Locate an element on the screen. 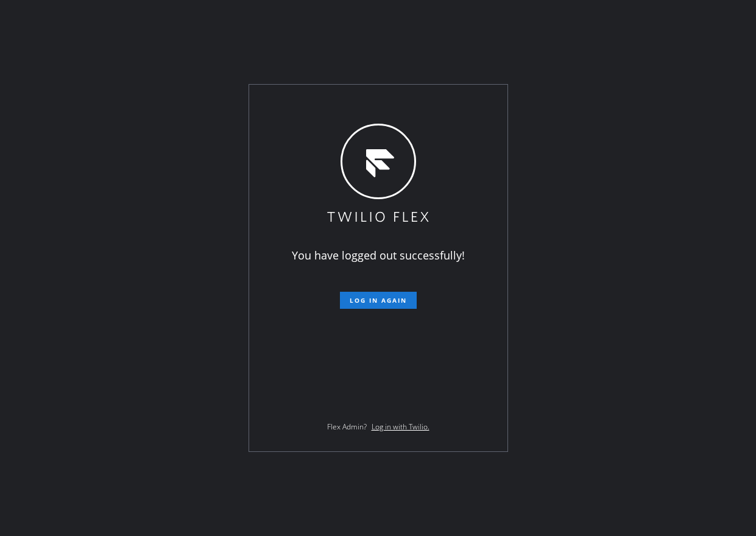 The image size is (756, 536). span: Flex Admin? is located at coordinates (347, 427).